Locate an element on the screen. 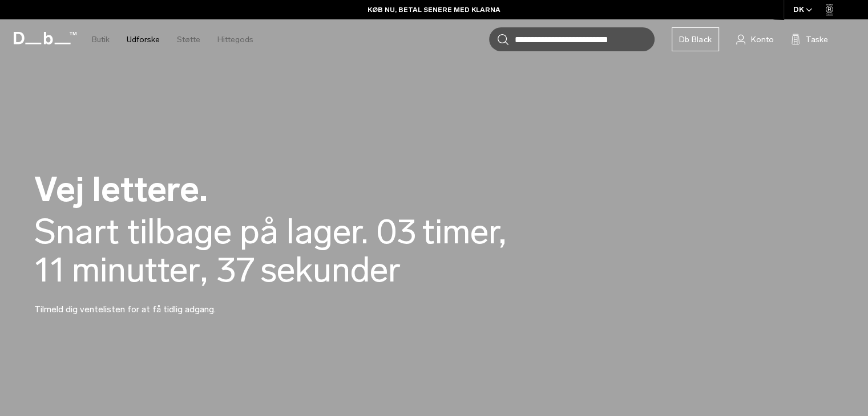  a: Støtte is located at coordinates (188, 39).